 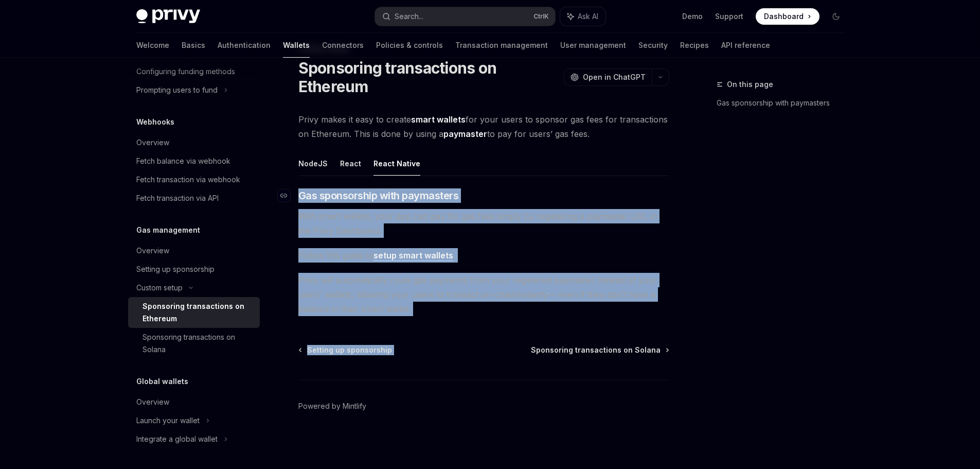 I want to click on button: React, so click(x=351, y=163).